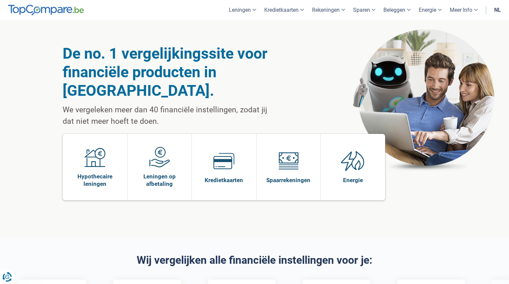 The height and width of the screenshot is (284, 509). What do you see at coordinates (288, 180) in the screenshot?
I see `span: Spaarrekeningen` at bounding box center [288, 180].